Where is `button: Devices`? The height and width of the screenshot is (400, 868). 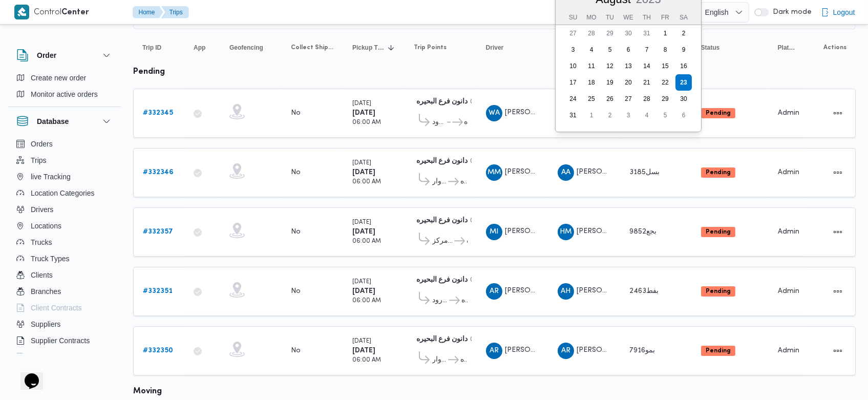 button: Devices is located at coordinates (65, 357).